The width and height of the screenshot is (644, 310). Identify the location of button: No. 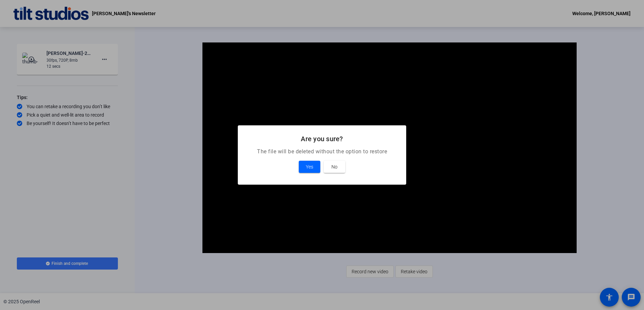
(334, 167).